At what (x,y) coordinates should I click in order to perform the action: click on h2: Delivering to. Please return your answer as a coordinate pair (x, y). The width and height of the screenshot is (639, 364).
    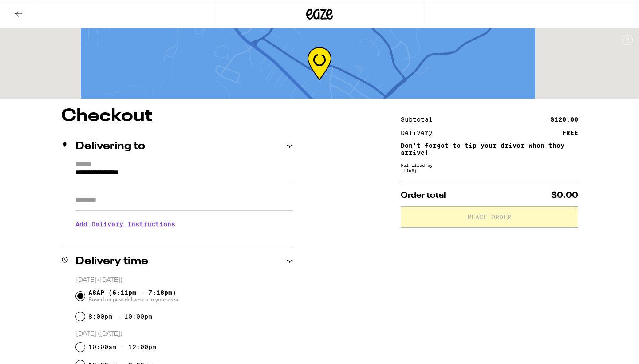
    Looking at the image, I should click on (110, 146).